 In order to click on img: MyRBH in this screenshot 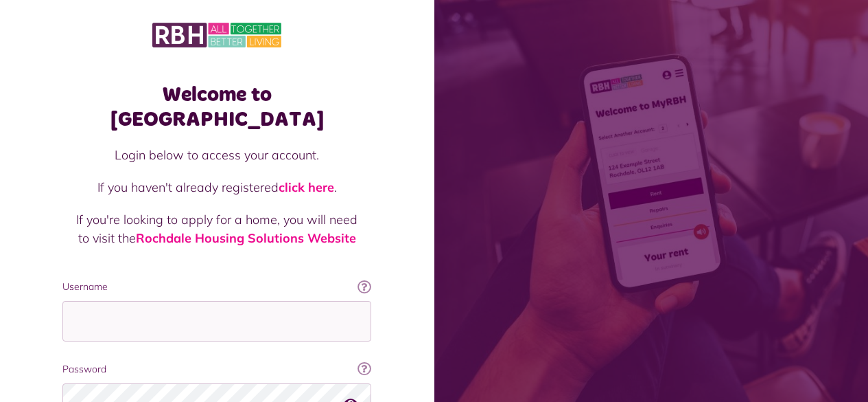, I will do `click(217, 35)`.